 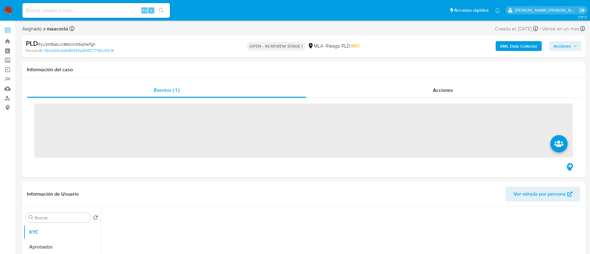 I want to click on span: Eventos ( 1 ), so click(x=167, y=90).